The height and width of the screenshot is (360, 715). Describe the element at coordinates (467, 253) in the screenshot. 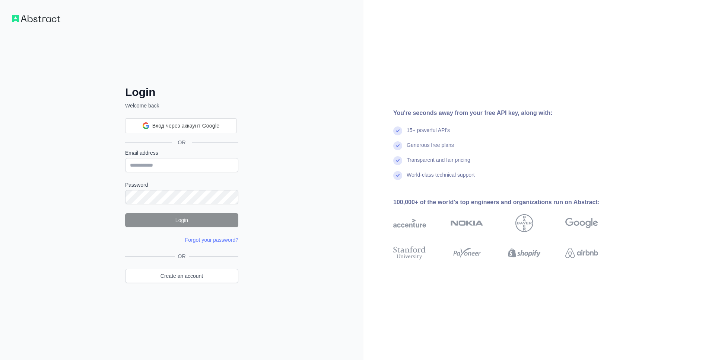

I see `img: payoneer` at that location.